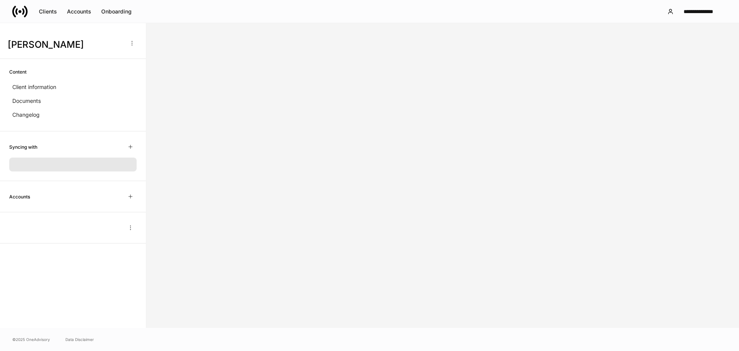  What do you see at coordinates (26, 115) in the screenshot?
I see `p: Changelog` at bounding box center [26, 115].